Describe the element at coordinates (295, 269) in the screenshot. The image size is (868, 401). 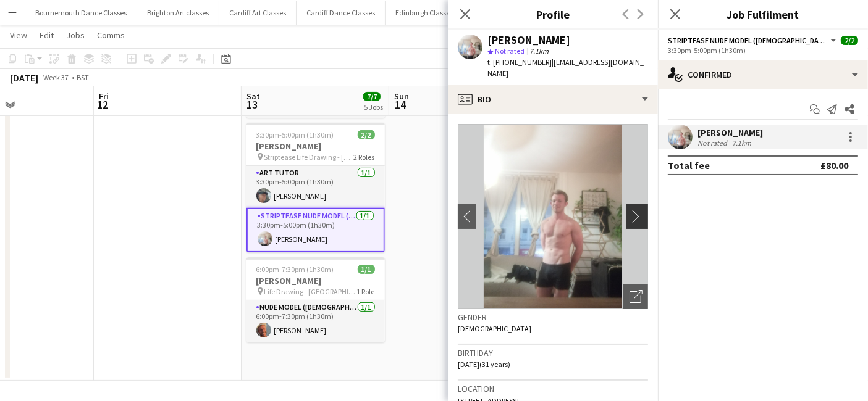
I see `span: 6:00pm-7:30pm (1h30m)` at that location.